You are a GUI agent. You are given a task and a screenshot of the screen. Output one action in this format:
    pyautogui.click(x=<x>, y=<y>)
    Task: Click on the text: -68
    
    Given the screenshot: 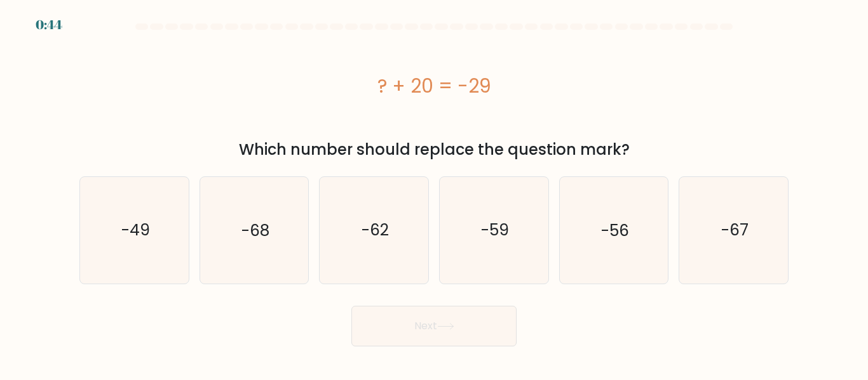 What is the action you would take?
    pyautogui.click(x=255, y=230)
    